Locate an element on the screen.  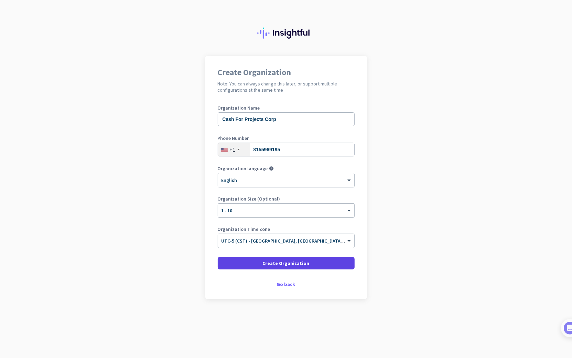
label: Organization Size (Optional) is located at coordinates (286, 199).